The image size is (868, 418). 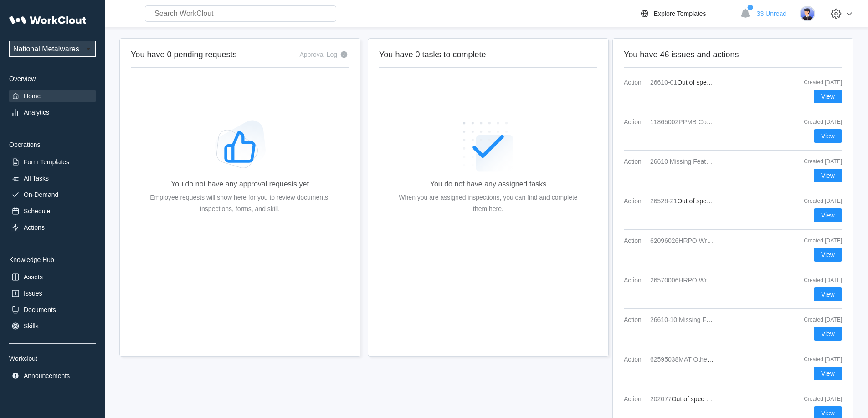 What do you see at coordinates (46, 162) in the screenshot?
I see `div: Form Templates` at bounding box center [46, 162].